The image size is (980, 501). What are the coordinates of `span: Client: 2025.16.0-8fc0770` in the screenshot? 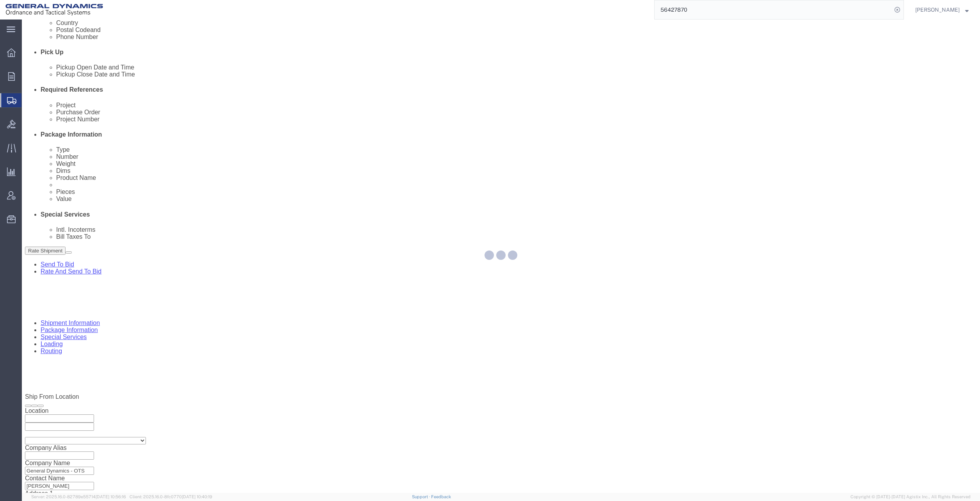 It's located at (171, 496).